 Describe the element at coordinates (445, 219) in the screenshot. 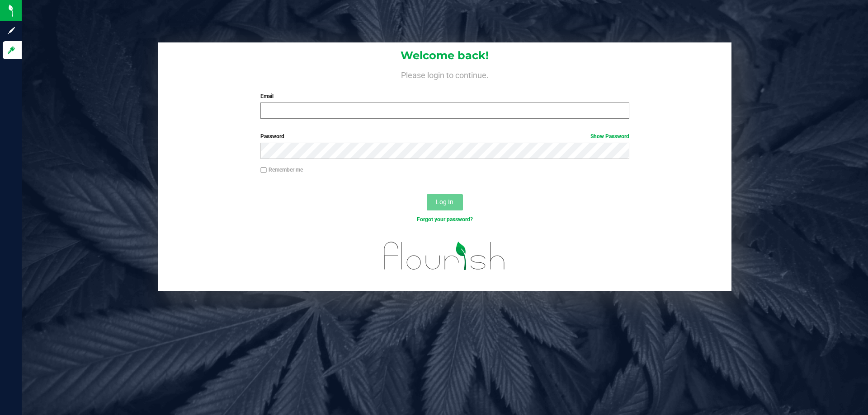

I see `a: Forgot your password?` at that location.